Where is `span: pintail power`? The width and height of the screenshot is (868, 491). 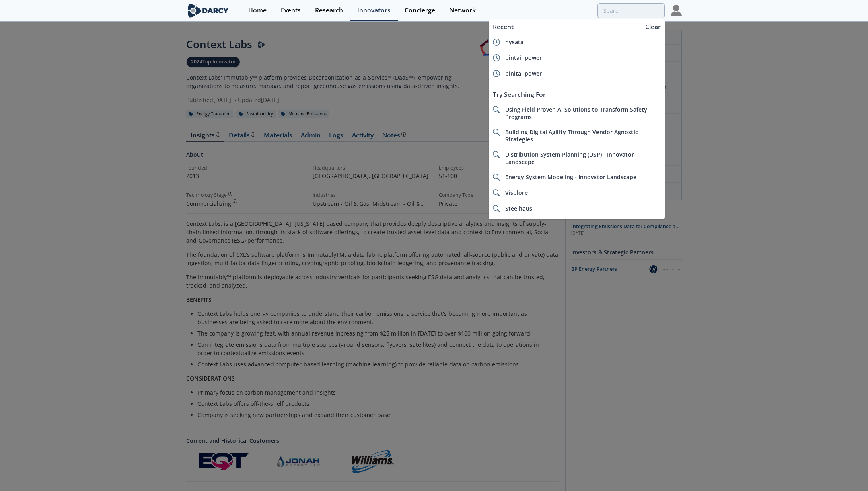 span: pintail power is located at coordinates (524, 57).